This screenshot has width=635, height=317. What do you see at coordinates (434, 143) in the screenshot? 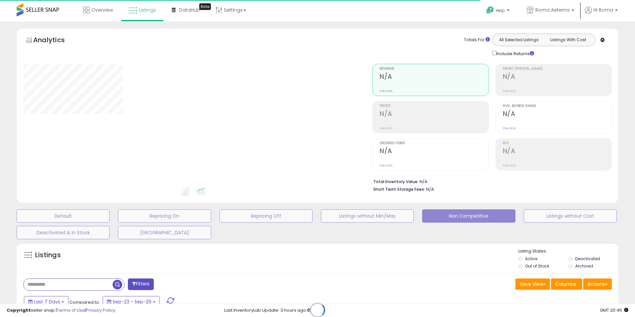
I see `span: Ordered Items` at bounding box center [434, 143].